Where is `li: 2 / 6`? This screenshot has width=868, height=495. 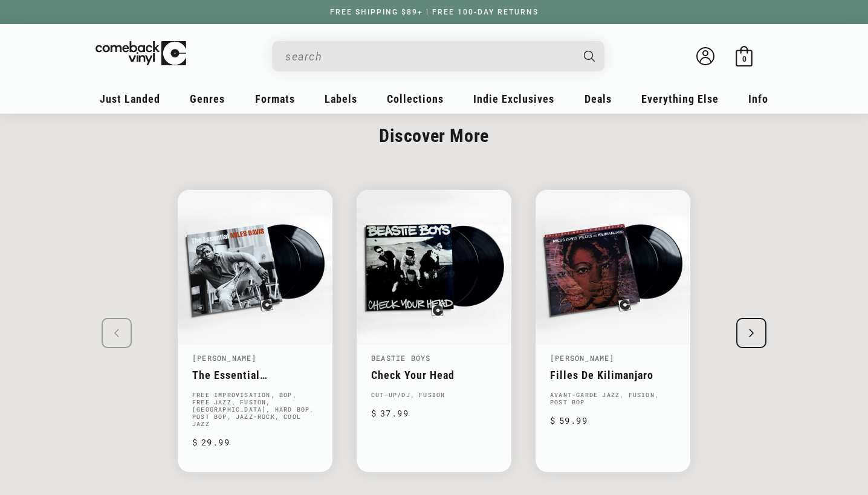 li: 2 / 6 is located at coordinates (434, 331).